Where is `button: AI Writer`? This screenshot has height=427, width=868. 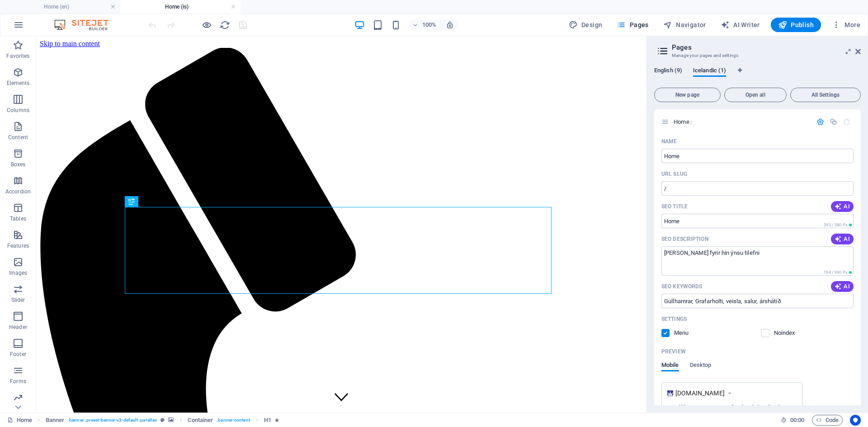 button: AI Writer is located at coordinates (740, 25).